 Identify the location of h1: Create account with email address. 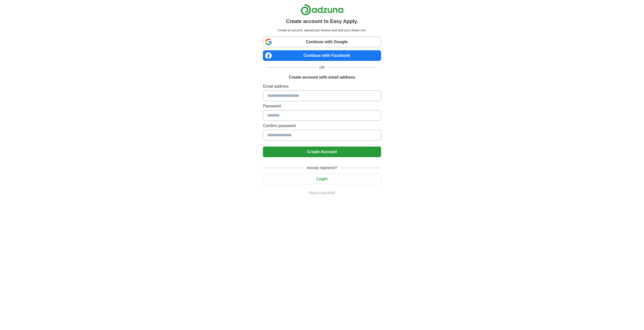
(322, 77).